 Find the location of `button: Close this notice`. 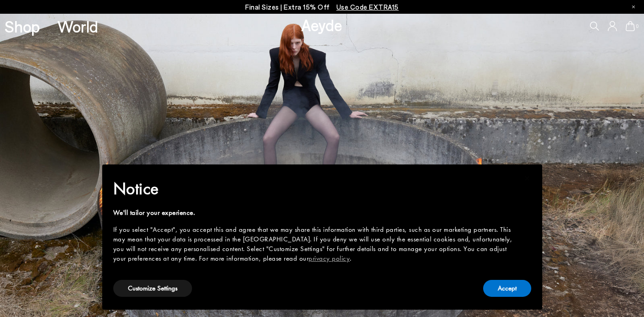

button: Close this notice is located at coordinates (527, 178).